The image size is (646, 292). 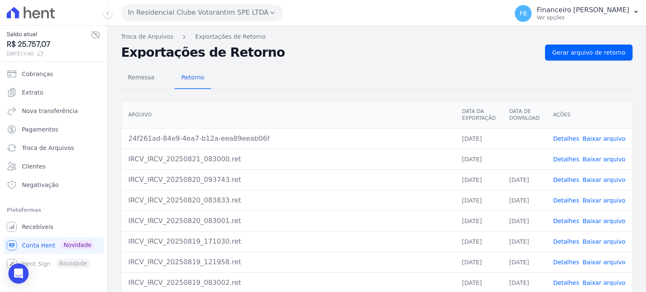 I want to click on span: Clientes, so click(x=34, y=166).